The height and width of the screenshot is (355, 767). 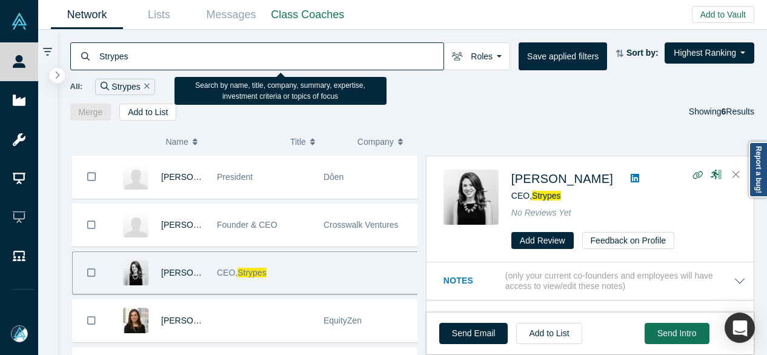 I want to click on button: Merge, so click(x=91, y=112).